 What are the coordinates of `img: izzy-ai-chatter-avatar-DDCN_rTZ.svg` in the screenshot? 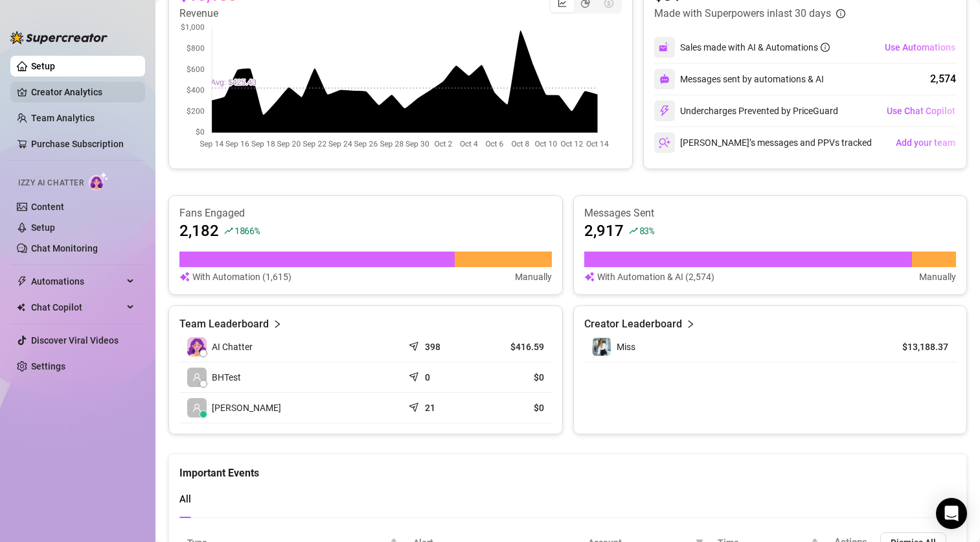 It's located at (197, 347).